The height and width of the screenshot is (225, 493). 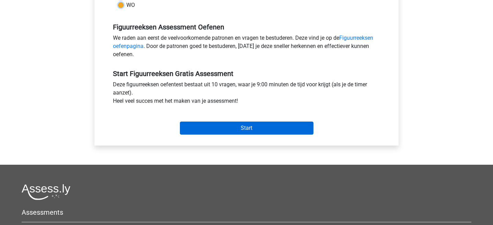 What do you see at coordinates (246, 48) in the screenshot?
I see `div: We raden aan eerst de veelvoorkomende patronen en vragen te bestuderen. Deze vind je op de . Door...` at bounding box center [246, 48].